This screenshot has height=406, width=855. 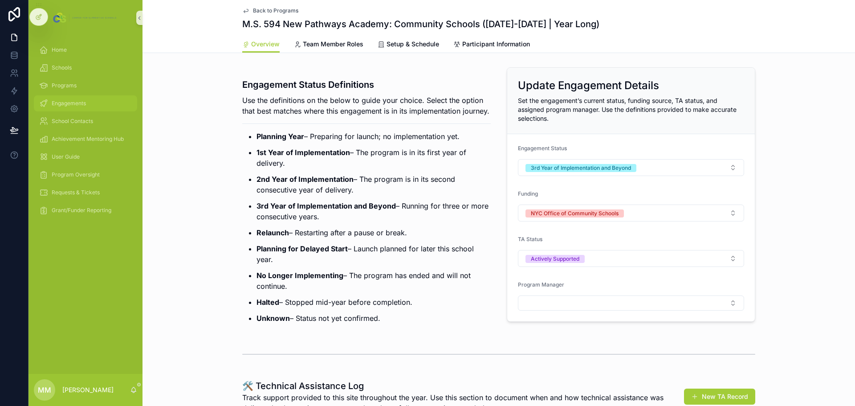 What do you see at coordinates (496, 44) in the screenshot?
I see `span: Participant Information` at bounding box center [496, 44].